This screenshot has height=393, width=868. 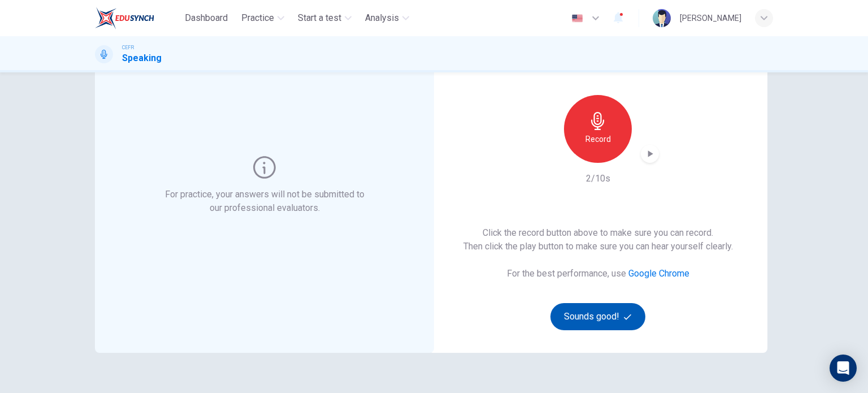 What do you see at coordinates (598, 240) in the screenshot?
I see `h6: Click the record button above to make sure you can record. Then click the play button to make sur...` at bounding box center [598, 240].